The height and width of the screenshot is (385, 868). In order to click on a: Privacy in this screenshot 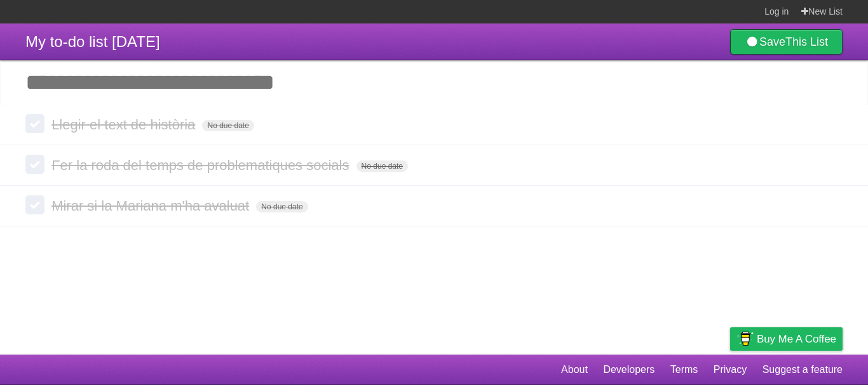, I will do `click(730, 370)`.